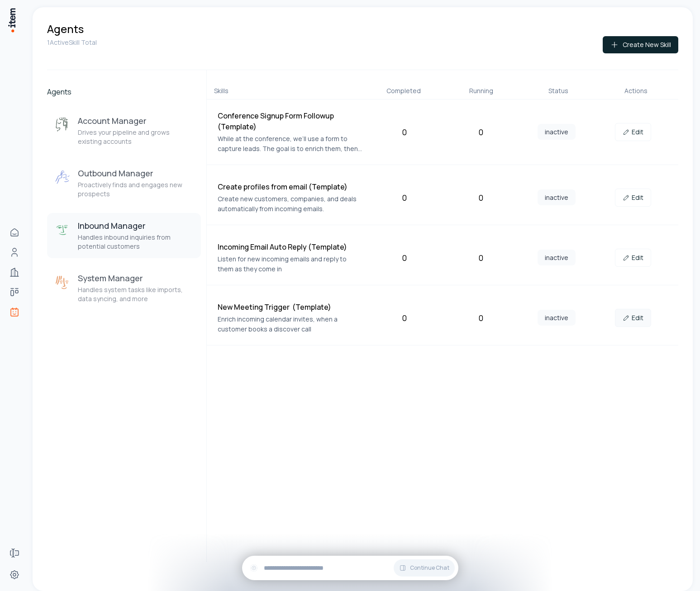 The image size is (700, 591). I want to click on h3: Outbound Manager, so click(136, 174).